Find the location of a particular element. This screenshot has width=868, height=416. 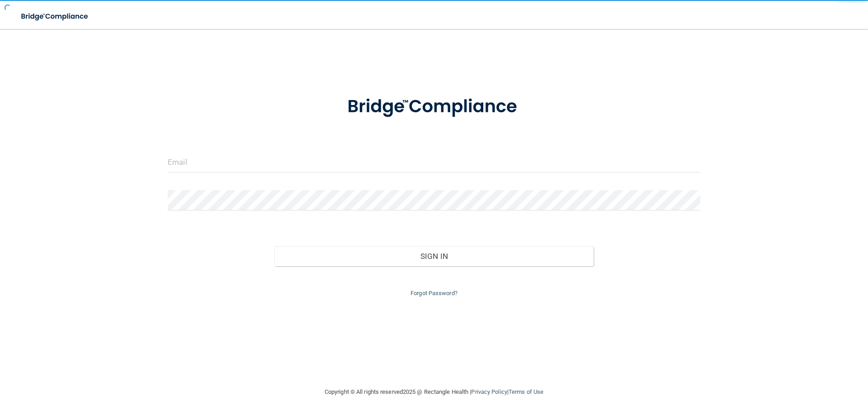

a: Terms of Use is located at coordinates (526, 391).